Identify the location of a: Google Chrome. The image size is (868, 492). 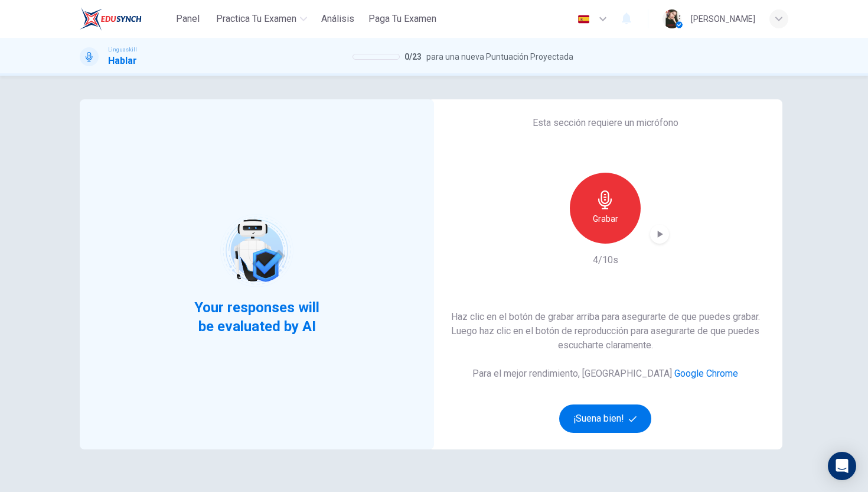
(706, 373).